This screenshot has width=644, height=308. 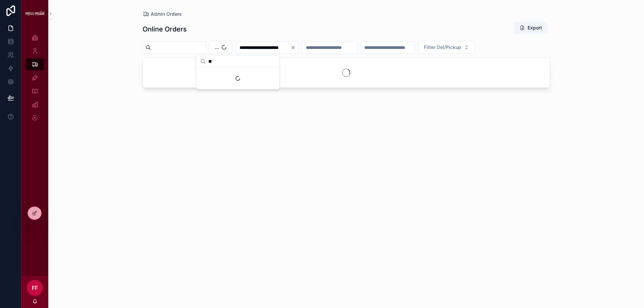 I want to click on h1: Online Orders, so click(x=165, y=29).